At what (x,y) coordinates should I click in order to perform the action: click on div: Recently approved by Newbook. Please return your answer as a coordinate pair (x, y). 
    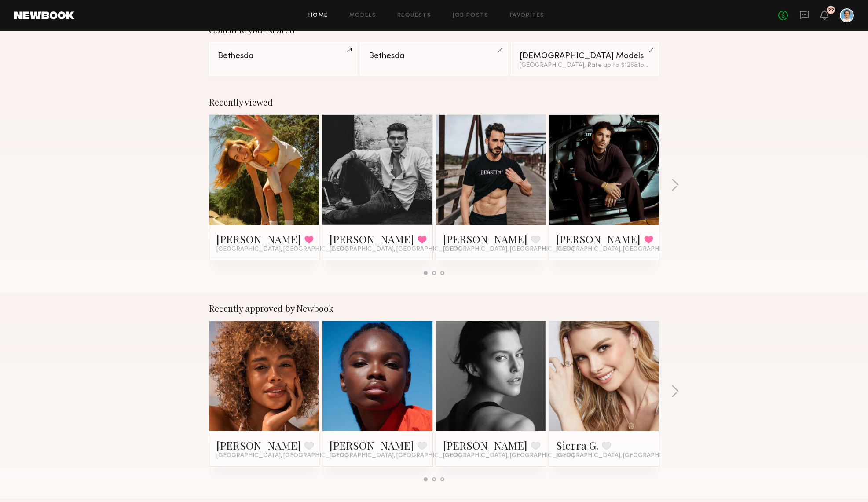
    Looking at the image, I should click on (434, 308).